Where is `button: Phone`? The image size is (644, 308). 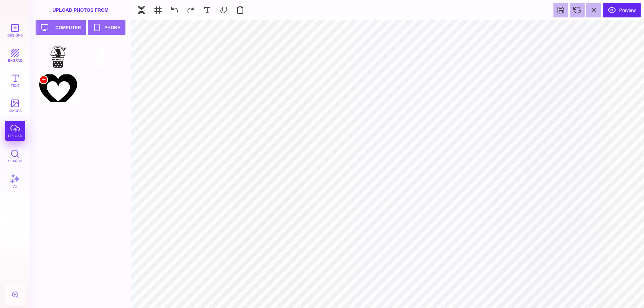
button: Phone is located at coordinates (107, 27).